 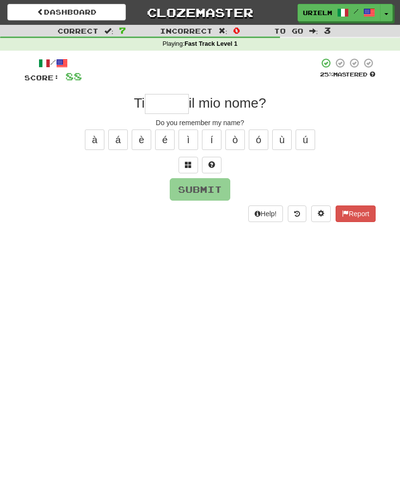 I want to click on button: Single letter hint - you only get 1 per sentence and score half the points! alt+h, so click(x=211, y=165).